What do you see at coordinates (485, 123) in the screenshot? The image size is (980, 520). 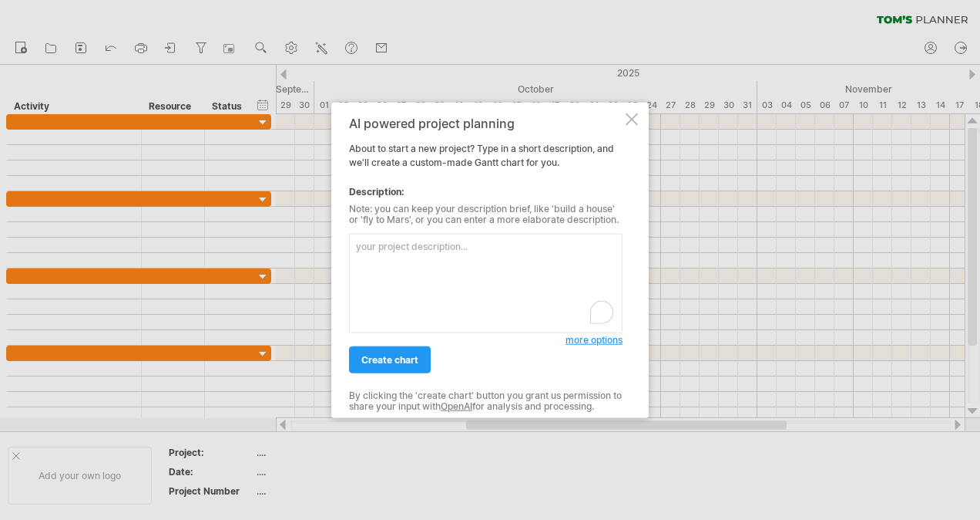 I see `div: AI powered project planning` at bounding box center [485, 123].